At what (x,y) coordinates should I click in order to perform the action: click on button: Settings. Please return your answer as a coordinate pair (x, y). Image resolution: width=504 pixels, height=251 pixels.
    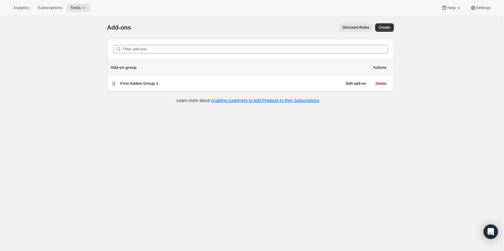
    Looking at the image, I should click on (480, 8).